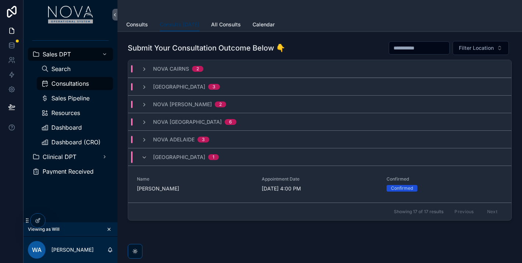 This screenshot has height=263, width=522. I want to click on span: Filter Location, so click(476, 48).